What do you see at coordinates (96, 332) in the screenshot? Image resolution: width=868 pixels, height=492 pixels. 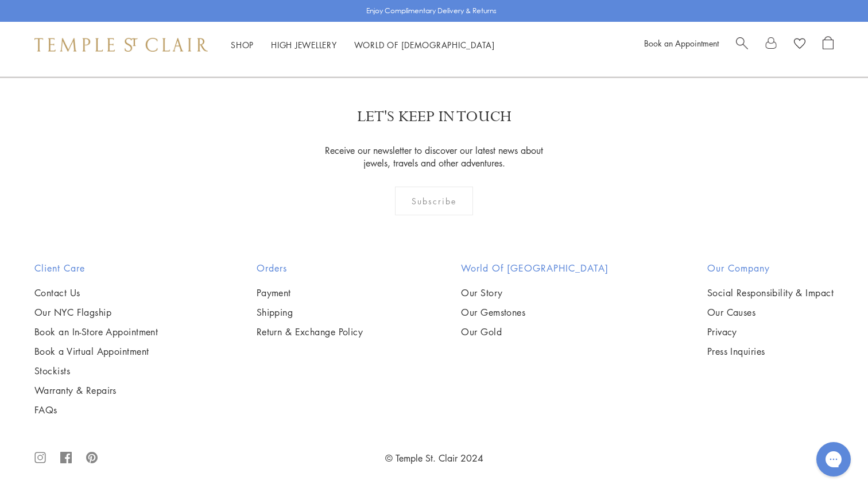 I see `a: Book an In-Store Appointment` at bounding box center [96, 332].